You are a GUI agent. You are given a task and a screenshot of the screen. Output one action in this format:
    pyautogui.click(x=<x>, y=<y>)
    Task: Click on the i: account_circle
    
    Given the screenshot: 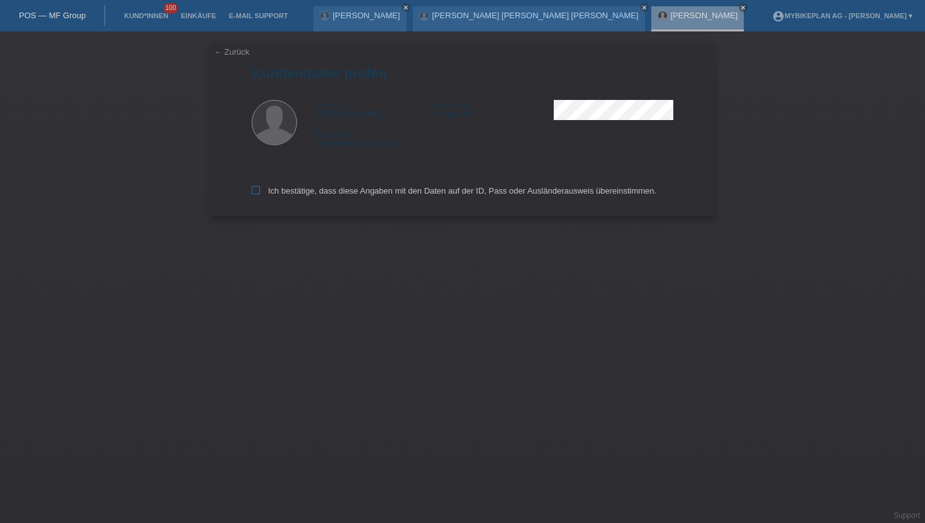 What is the action you would take?
    pyautogui.click(x=778, y=16)
    